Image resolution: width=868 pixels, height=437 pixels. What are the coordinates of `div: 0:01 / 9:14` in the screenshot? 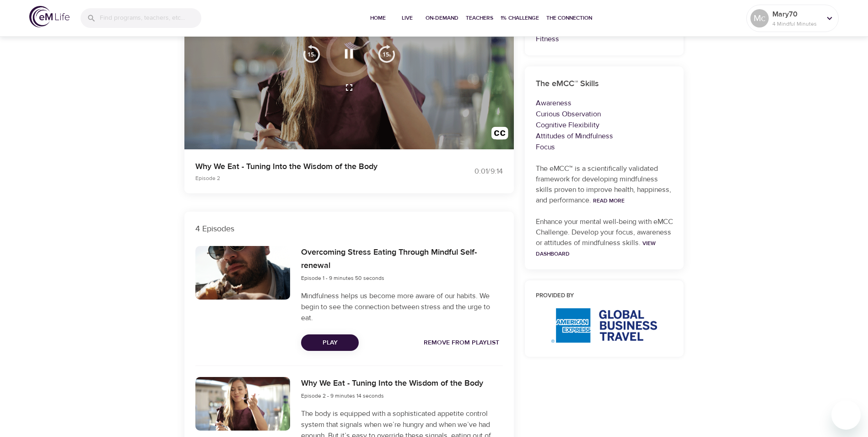 It's located at (468, 171).